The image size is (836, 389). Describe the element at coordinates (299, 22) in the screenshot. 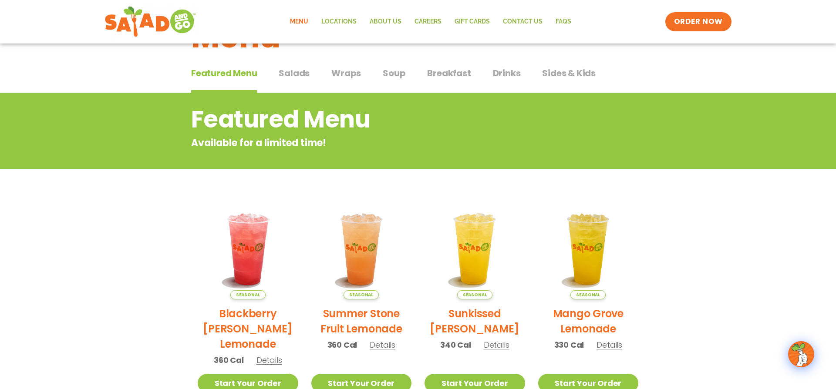

I see `a: Menu` at that location.